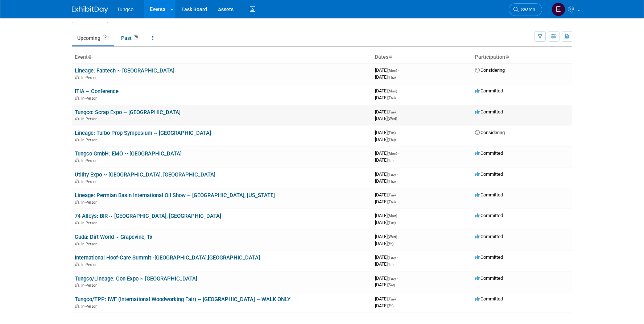  I want to click on th: Event, so click(222, 57).